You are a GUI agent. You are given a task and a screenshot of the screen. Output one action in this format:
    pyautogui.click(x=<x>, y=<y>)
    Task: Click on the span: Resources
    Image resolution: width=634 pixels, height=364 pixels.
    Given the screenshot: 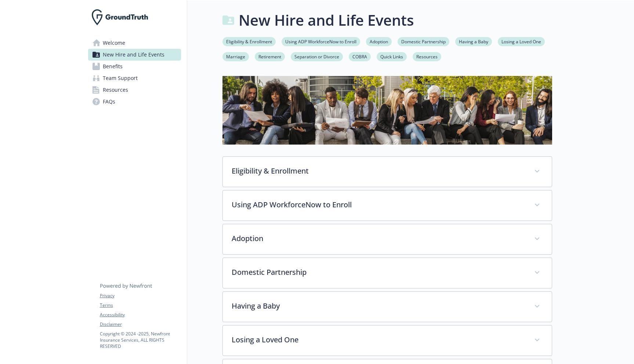 What is the action you would take?
    pyautogui.click(x=115, y=90)
    